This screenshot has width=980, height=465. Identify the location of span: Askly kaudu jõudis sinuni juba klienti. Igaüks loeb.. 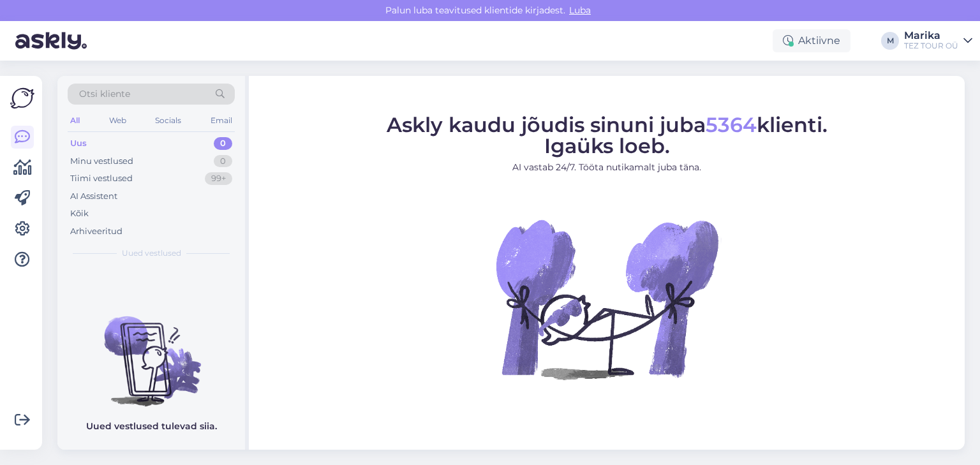
(607, 135).